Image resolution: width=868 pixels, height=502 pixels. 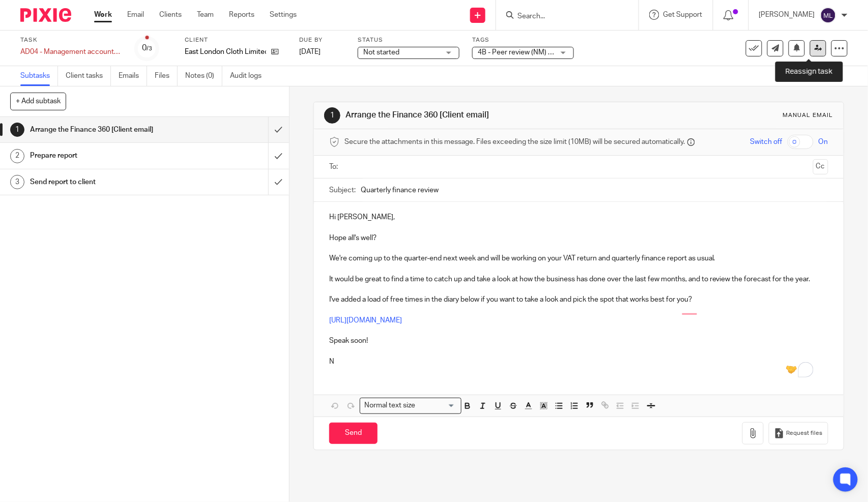 What do you see at coordinates (147, 48) in the screenshot?
I see `div: 0` at bounding box center [147, 48].